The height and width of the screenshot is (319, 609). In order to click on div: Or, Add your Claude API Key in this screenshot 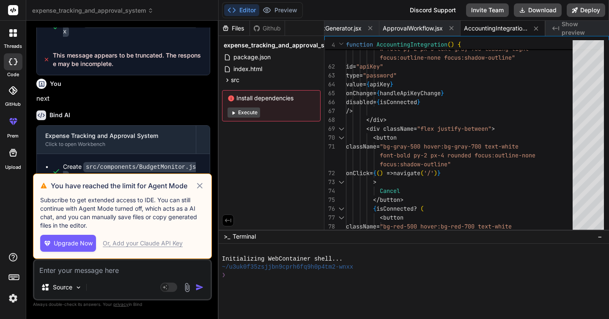, I will do `click(142, 243)`.